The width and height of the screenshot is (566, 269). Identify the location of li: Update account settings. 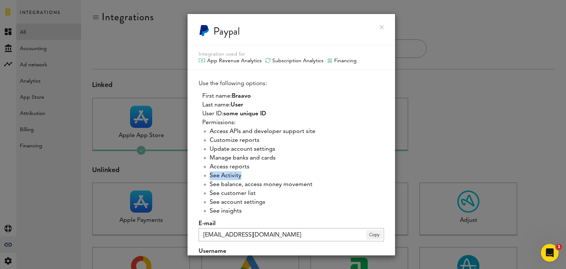
(296, 149).